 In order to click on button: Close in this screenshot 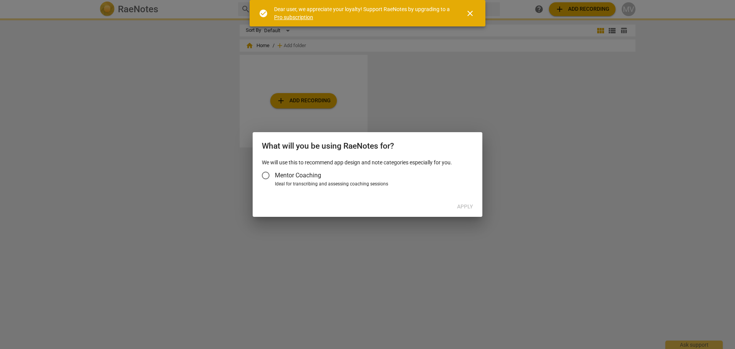, I will do `click(470, 13)`.